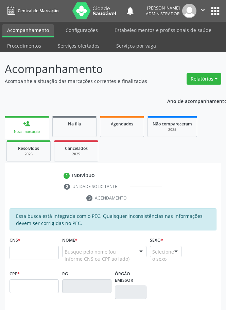 This screenshot has width=226, height=310. What do you see at coordinates (15, 240) in the screenshot?
I see `label: CNS` at bounding box center [15, 240].